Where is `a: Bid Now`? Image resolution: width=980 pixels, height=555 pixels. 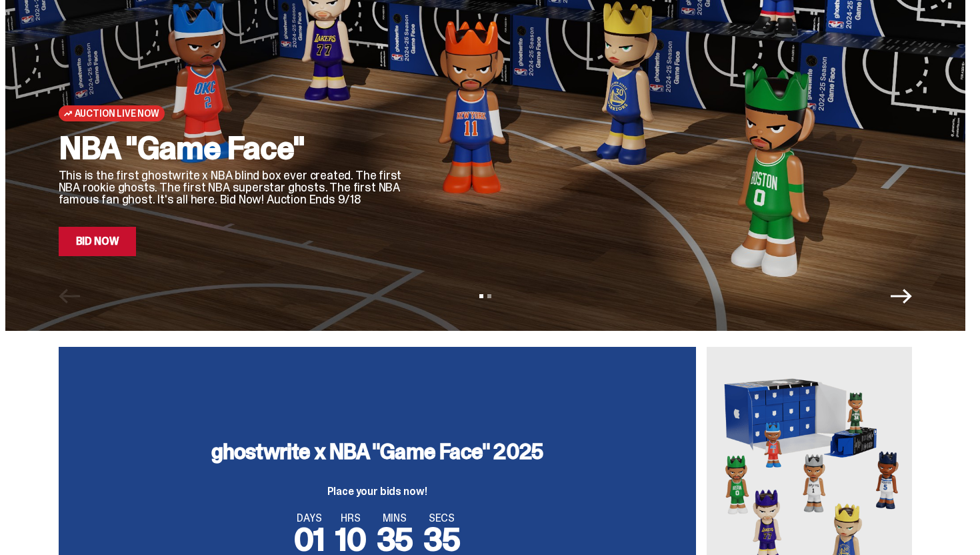
a: Bid Now is located at coordinates (97, 241).